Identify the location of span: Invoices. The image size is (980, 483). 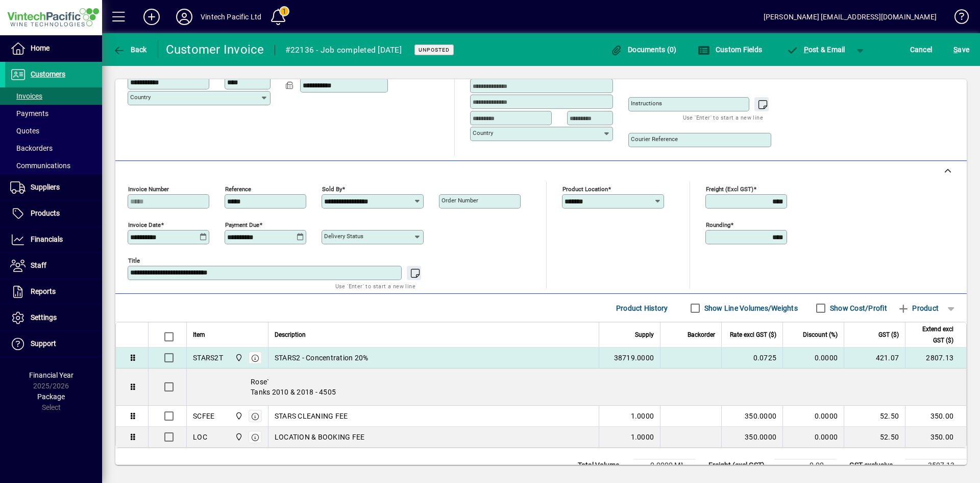
(26, 96).